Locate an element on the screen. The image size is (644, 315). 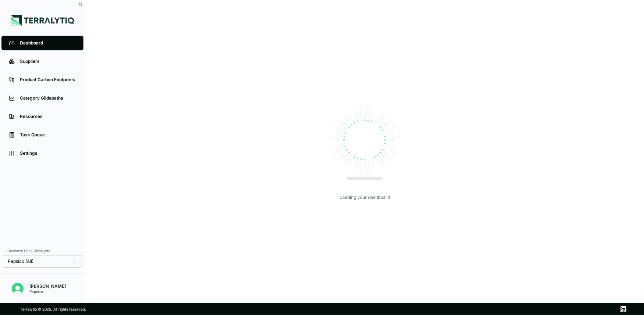
div: Suppliers is located at coordinates (48, 61).